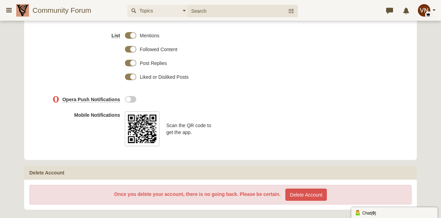 This screenshot has width=441, height=218. I want to click on div: Delete Account, so click(221, 173).